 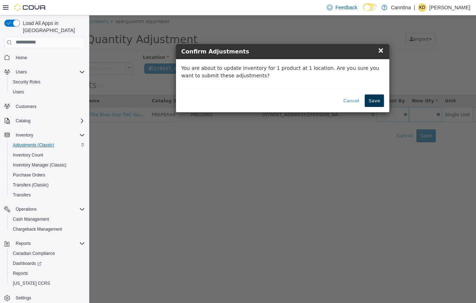 I want to click on a: Transfers (Classic), so click(x=31, y=185).